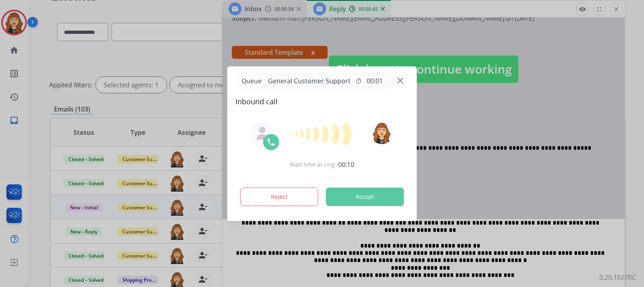  Describe the element at coordinates (313, 164) in the screenshot. I see `span: Wait time at ring:` at that location.